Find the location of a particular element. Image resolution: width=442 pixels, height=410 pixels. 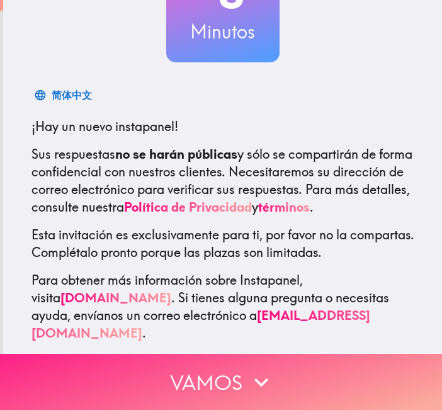

b: no se harán públicas is located at coordinates (176, 154).